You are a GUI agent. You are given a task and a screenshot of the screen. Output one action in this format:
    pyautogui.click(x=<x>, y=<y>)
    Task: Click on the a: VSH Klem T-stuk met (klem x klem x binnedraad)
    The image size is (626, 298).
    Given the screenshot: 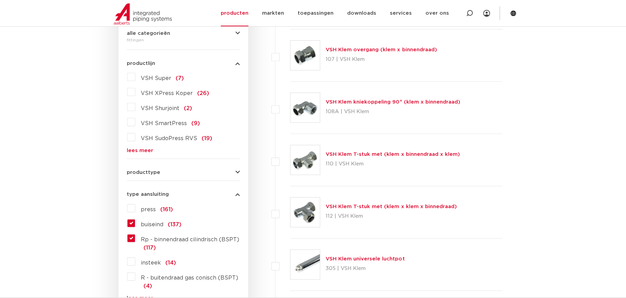 What is the action you would take?
    pyautogui.click(x=391, y=206)
    